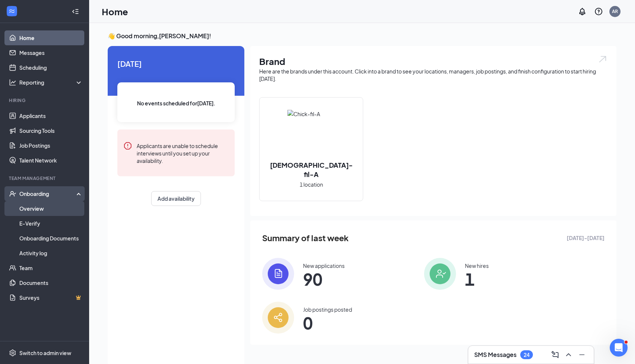  What do you see at coordinates (582, 355) in the screenshot?
I see `button: Minimize` at bounding box center [582, 355].